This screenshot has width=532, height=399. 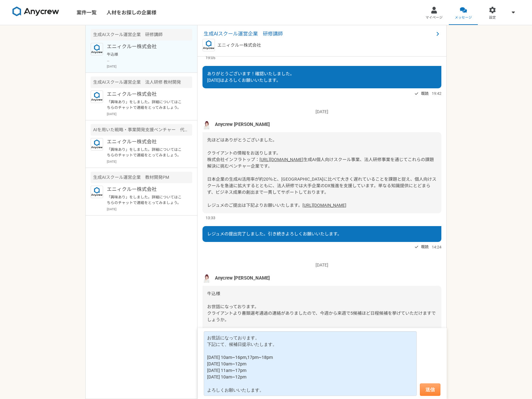 What do you see at coordinates (436, 247) in the screenshot?
I see `span: 14:24` at bounding box center [436, 247].